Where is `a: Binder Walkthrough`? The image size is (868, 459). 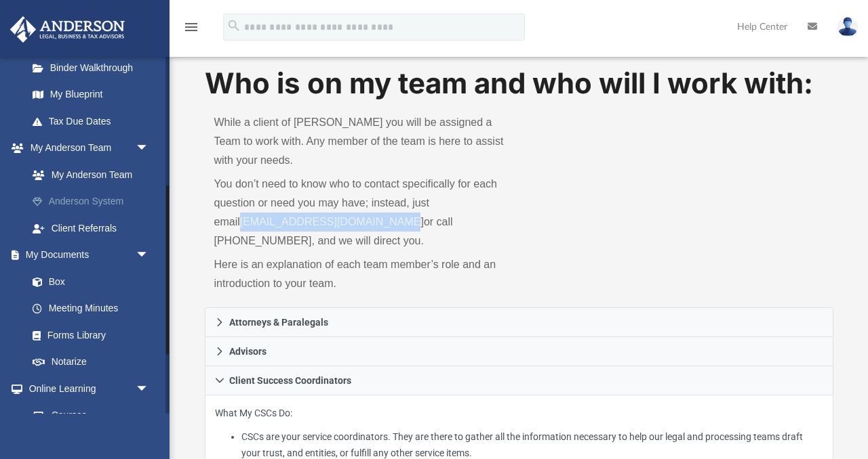 a: Binder Walkthrough is located at coordinates (94, 68).